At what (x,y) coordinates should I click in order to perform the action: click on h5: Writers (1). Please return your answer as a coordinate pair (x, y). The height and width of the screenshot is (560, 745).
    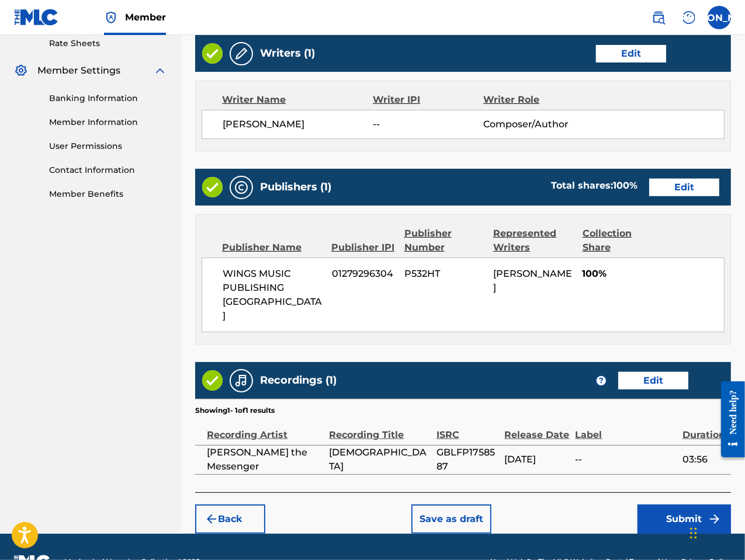
    Looking at the image, I should click on (287, 53).